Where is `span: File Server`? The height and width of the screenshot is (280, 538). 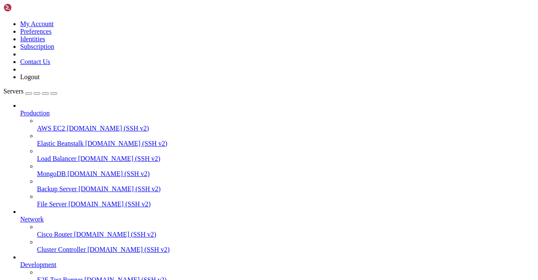 span: File Server is located at coordinates (52, 203).